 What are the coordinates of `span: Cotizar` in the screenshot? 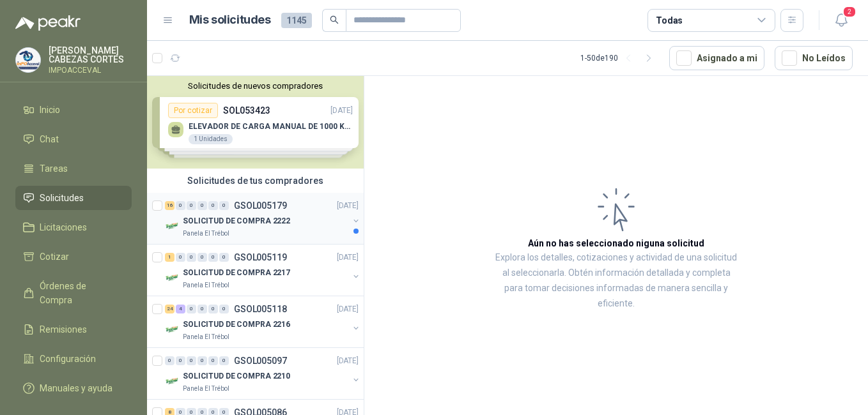 It's located at (54, 256).